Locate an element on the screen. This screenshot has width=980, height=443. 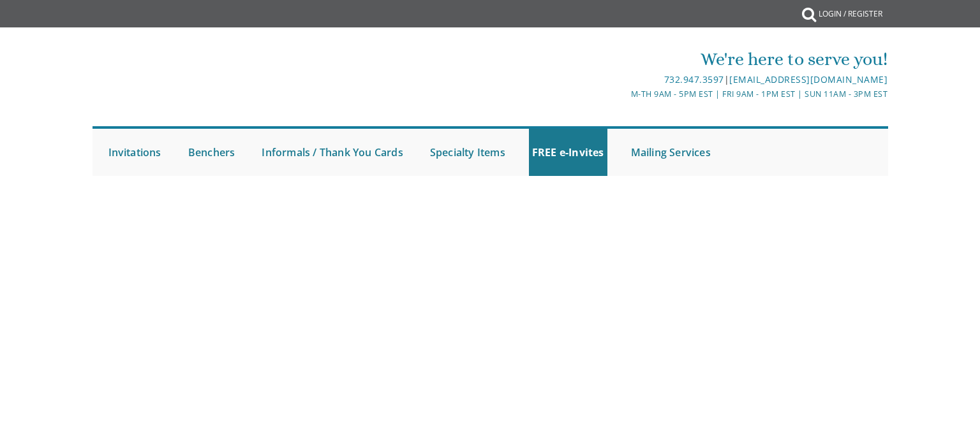
div: We're here to serve you! is located at coordinates (623, 60).